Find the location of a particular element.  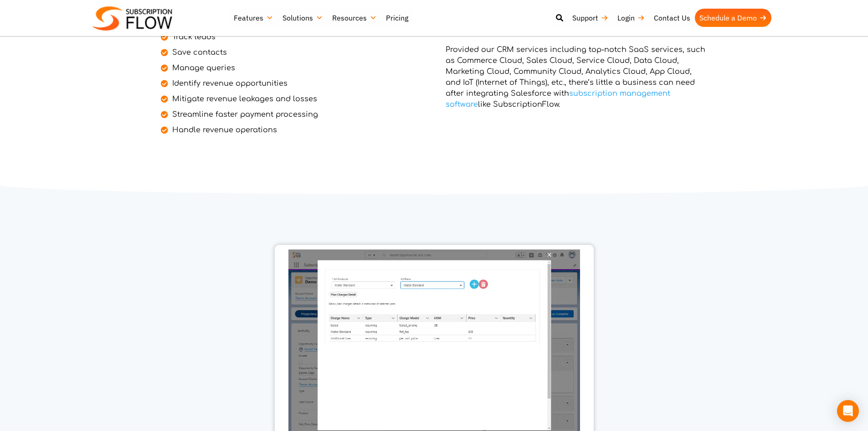

a: Resources is located at coordinates (355, 18).